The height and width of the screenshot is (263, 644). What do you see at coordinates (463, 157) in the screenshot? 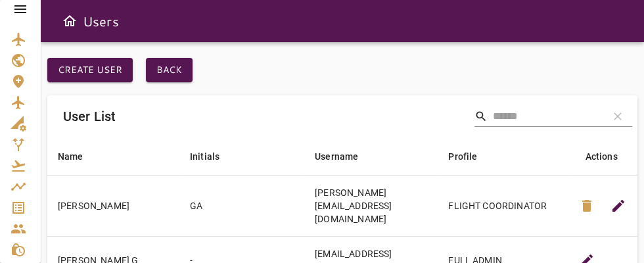
I see `div: Profile` at bounding box center [463, 157].